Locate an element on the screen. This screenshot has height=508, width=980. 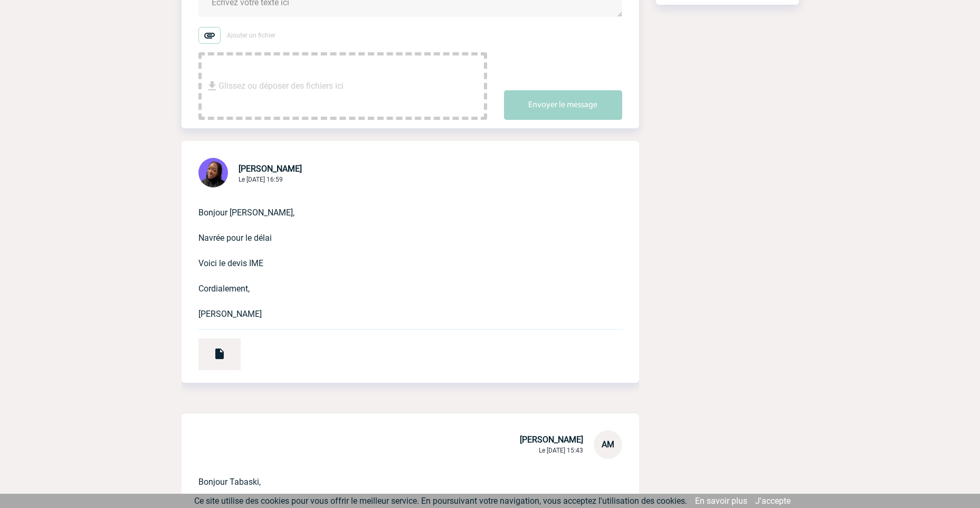
img: file_download.svg is located at coordinates (212, 86).